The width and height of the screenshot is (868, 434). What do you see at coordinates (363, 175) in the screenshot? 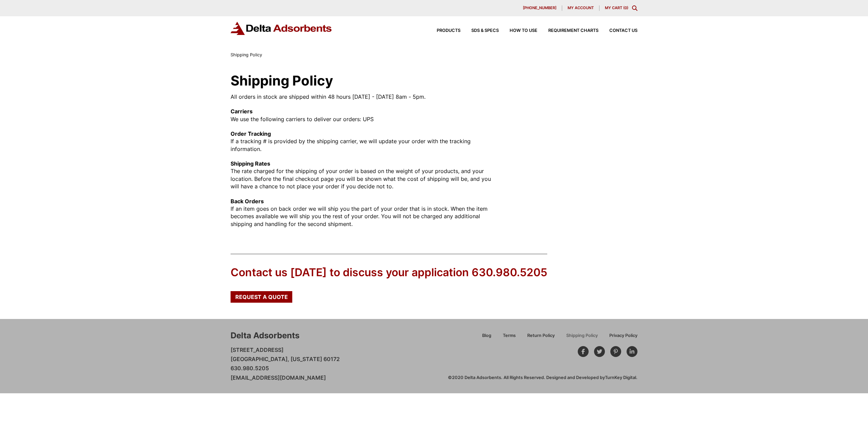
I see `p: The rate charged for the shipping of your order is based on the weight of your products, and your...` at bounding box center [363, 175].